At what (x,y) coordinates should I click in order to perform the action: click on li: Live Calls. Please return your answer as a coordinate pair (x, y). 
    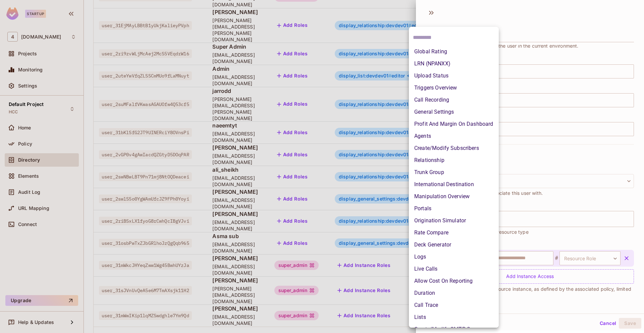
    Looking at the image, I should click on (454, 269).